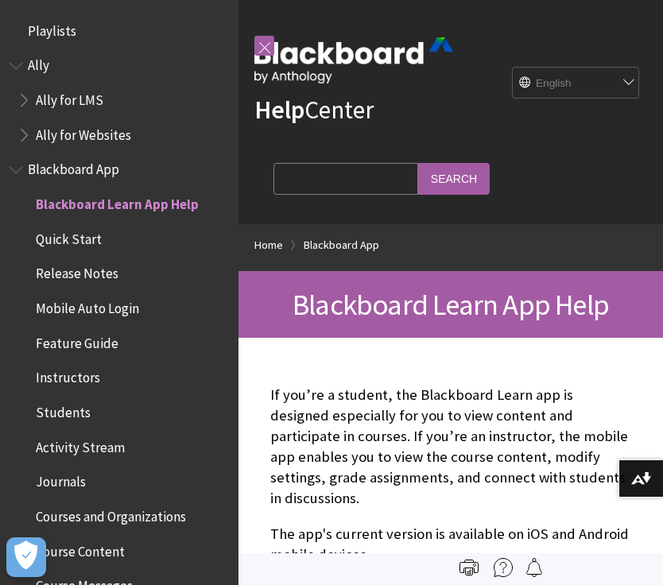 This screenshot has height=585, width=663. I want to click on img: Print, so click(469, 567).